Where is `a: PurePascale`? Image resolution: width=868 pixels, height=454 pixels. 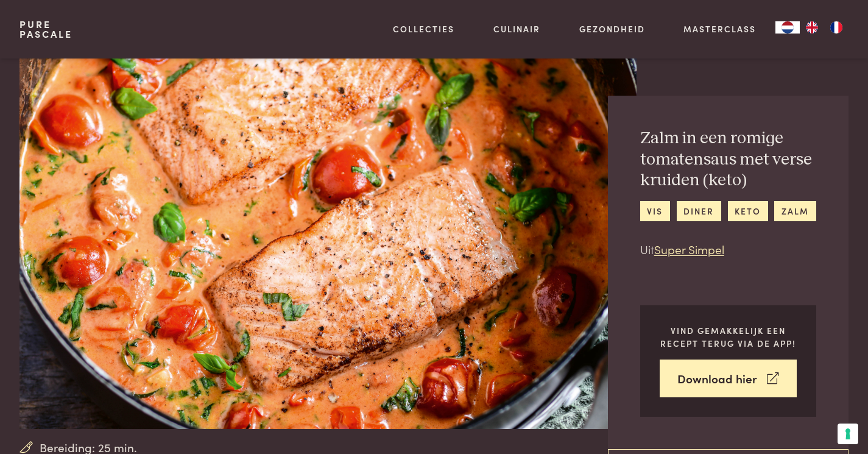
a: PurePascale is located at coordinates (45, 30).